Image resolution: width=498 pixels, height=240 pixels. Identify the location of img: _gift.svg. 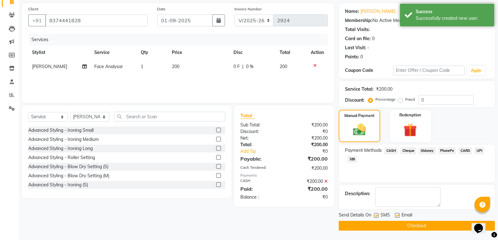
(410, 130).